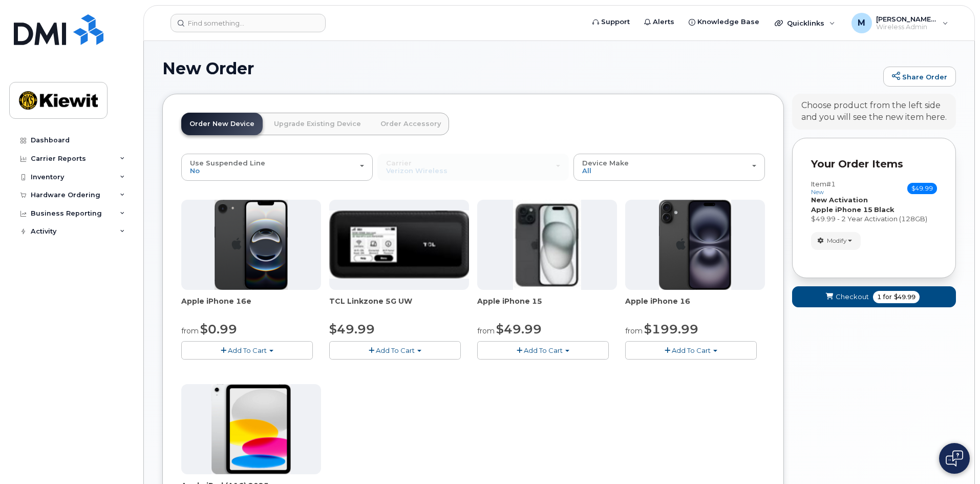 Image resolution: width=980 pixels, height=484 pixels. Describe the element at coordinates (888, 298) in the screenshot. I see `span: for` at that location.